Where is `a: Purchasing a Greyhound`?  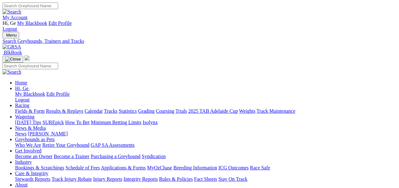
a: Purchasing a Greyhound is located at coordinates (116, 156).